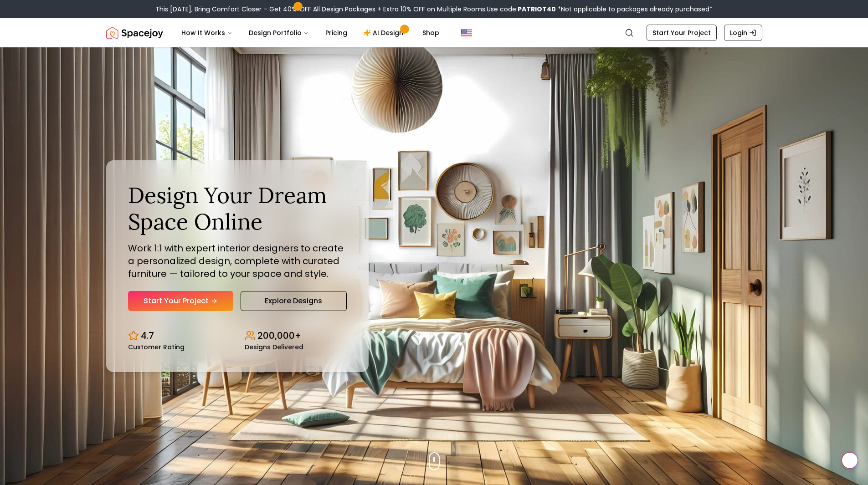 This screenshot has height=485, width=868. Describe the element at coordinates (310, 33) in the screenshot. I see `nav: Main` at that location.